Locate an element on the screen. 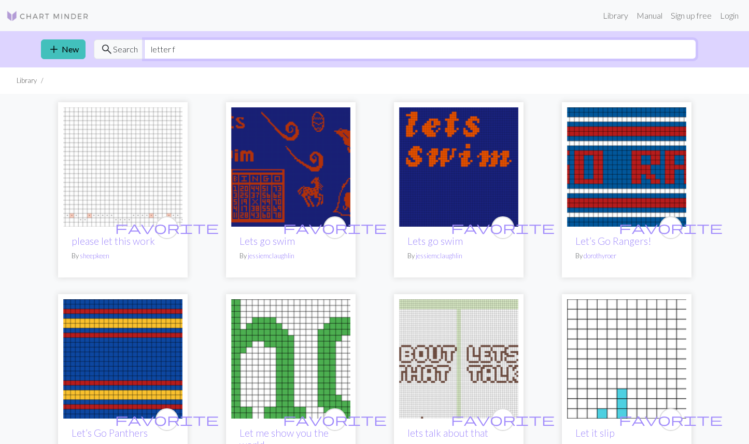  a: sheepkeen is located at coordinates (94, 255).